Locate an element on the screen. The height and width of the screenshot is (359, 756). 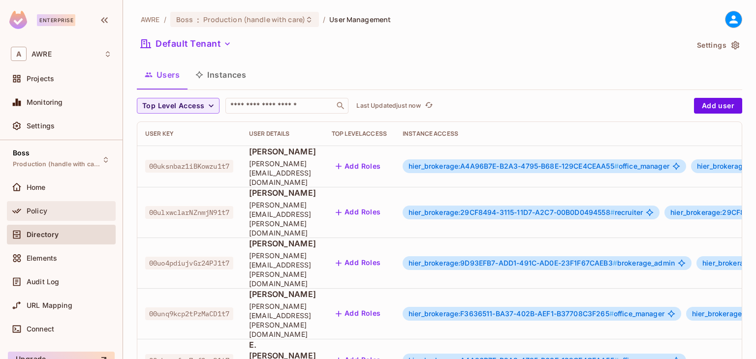
button: refresh is located at coordinates (429, 106).